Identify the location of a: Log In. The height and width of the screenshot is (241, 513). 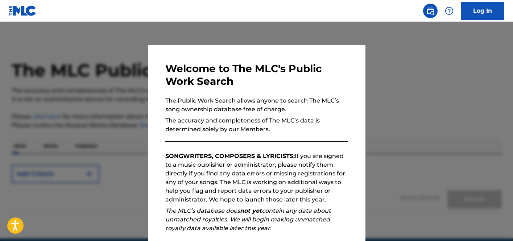
(483, 11).